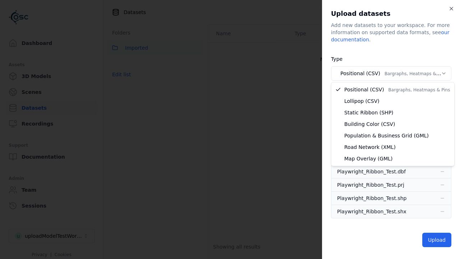 This screenshot has width=460, height=259. Describe the element at coordinates (369, 147) in the screenshot. I see `span: Road Network (XML)` at that location.